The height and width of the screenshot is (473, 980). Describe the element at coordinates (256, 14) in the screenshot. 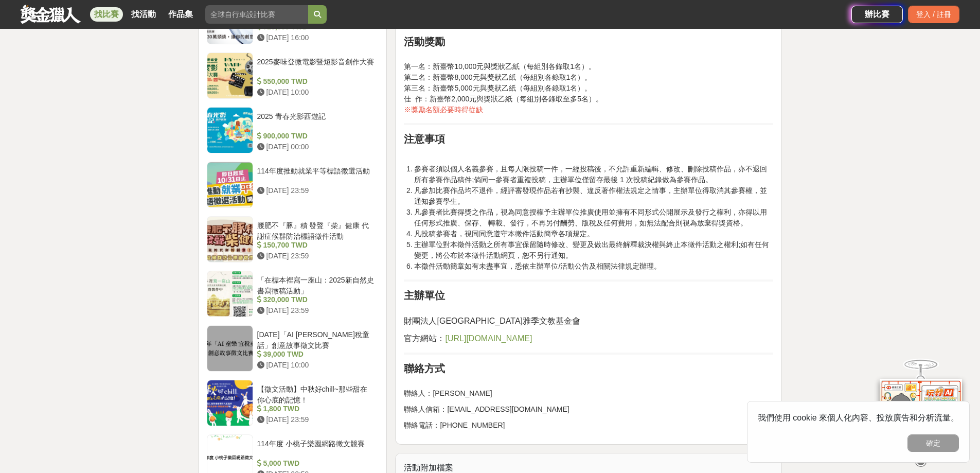

I see `input: 全球自行車設計比賽` at that location.